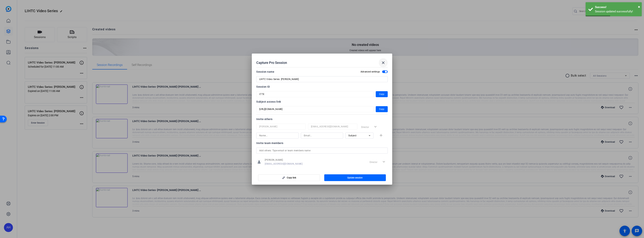 This screenshot has width=644, height=238. What do you see at coordinates (617, 7) in the screenshot?
I see `div: Success!` at bounding box center [617, 7].